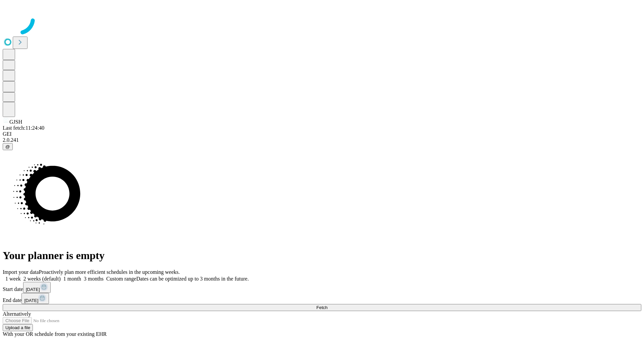 Image resolution: width=644 pixels, height=362 pixels. I want to click on span: 2 weeks (default), so click(42, 279).